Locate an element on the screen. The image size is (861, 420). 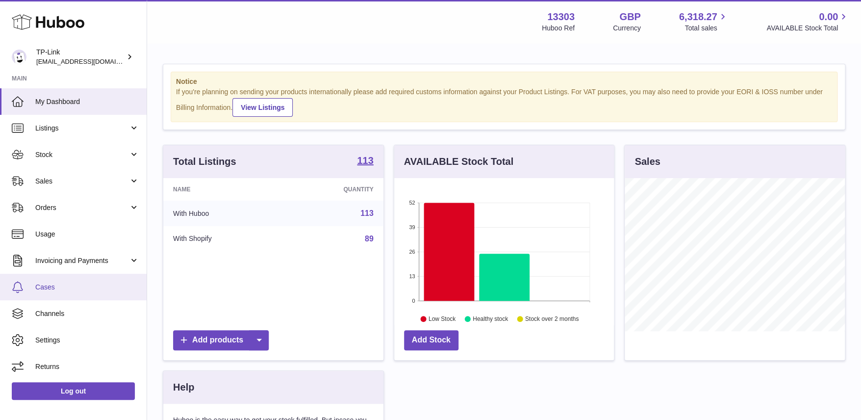
span: My Dashboard is located at coordinates (87, 102).